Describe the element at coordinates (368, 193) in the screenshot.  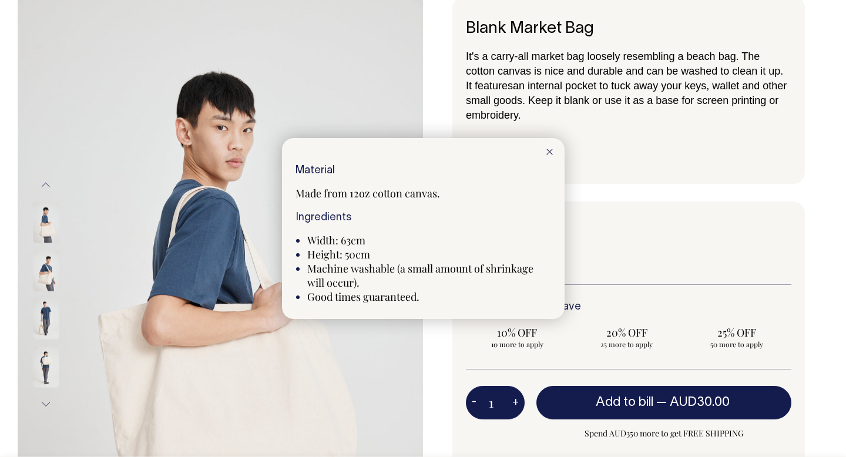
I see `span: Made from 12oz cotton canvas.` at that location.